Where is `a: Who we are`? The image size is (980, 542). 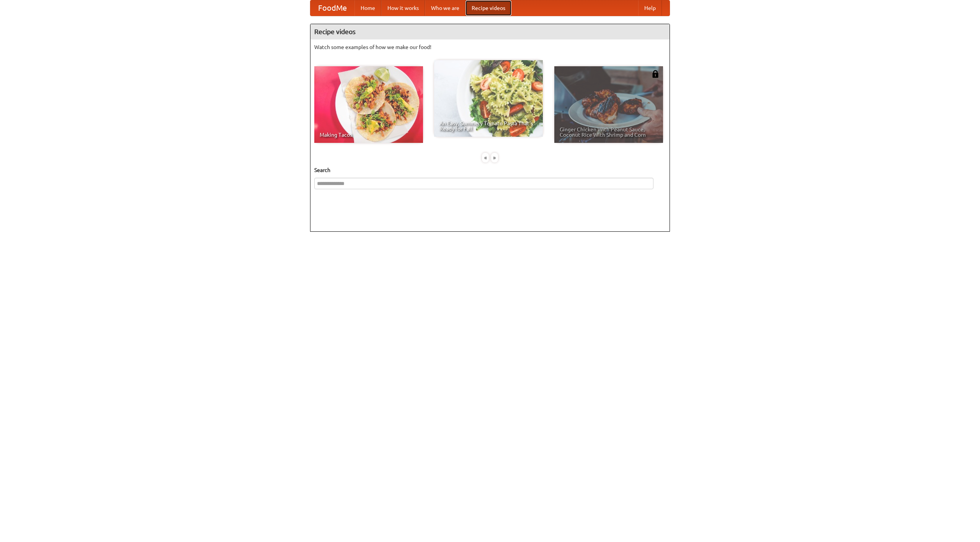
a: Who we are is located at coordinates (445, 8).